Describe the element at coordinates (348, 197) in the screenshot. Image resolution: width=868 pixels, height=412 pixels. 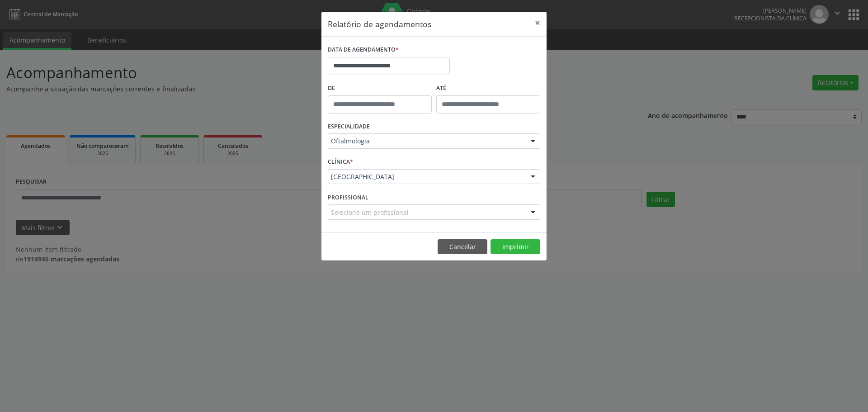
I see `label: PROFISSIONAL` at that location.